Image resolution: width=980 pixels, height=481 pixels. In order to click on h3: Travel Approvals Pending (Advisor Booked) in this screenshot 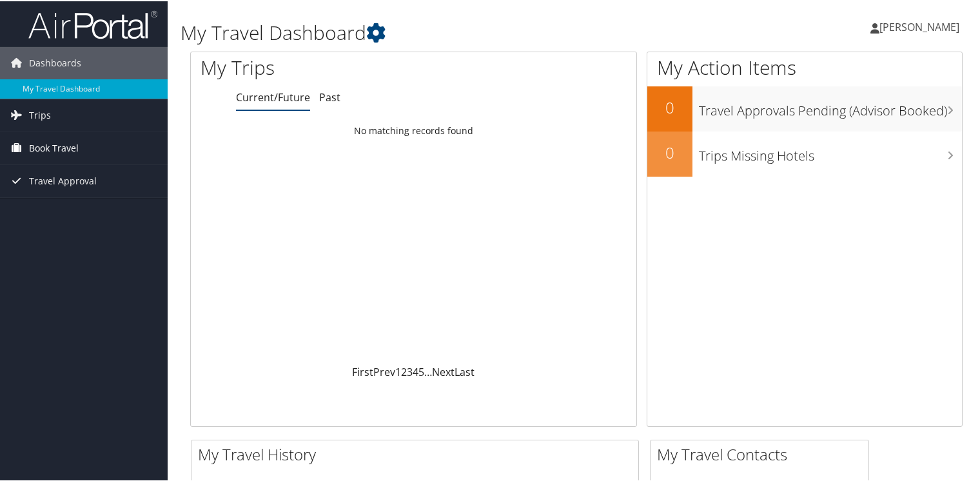, I will do `click(830, 107)`.